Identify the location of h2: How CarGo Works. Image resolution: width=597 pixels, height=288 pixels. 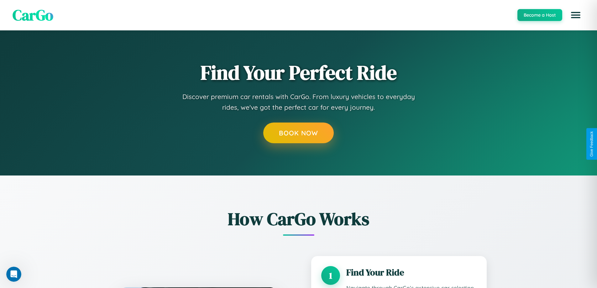
(299, 219).